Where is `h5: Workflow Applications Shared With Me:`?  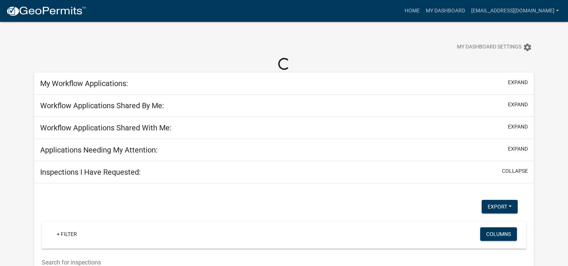 h5: Workflow Applications Shared With Me: is located at coordinates (106, 128).